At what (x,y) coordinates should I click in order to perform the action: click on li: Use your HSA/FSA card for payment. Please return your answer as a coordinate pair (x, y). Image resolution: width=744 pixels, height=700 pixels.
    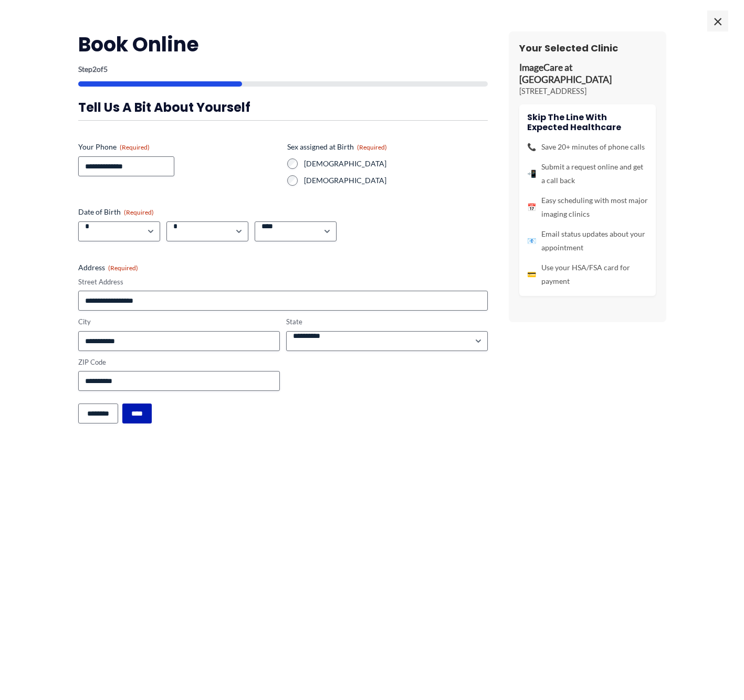
    Looking at the image, I should click on (588, 275).